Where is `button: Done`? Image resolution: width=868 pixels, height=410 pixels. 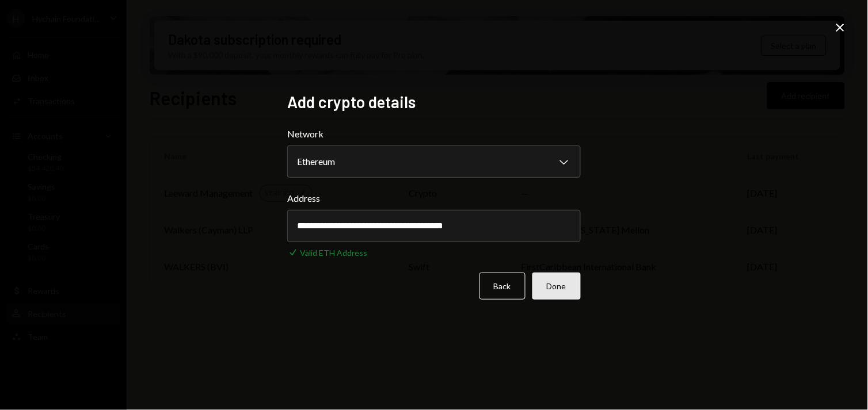
button: Done is located at coordinates (557, 286).